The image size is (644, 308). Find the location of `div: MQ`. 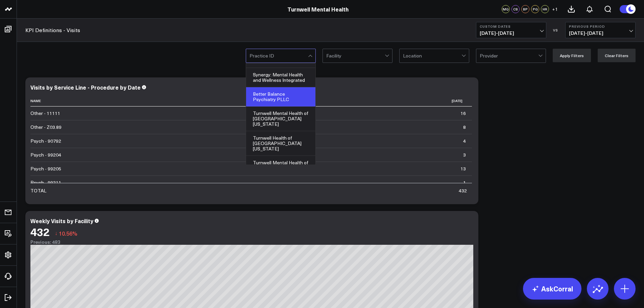

div: MQ is located at coordinates (506, 9).